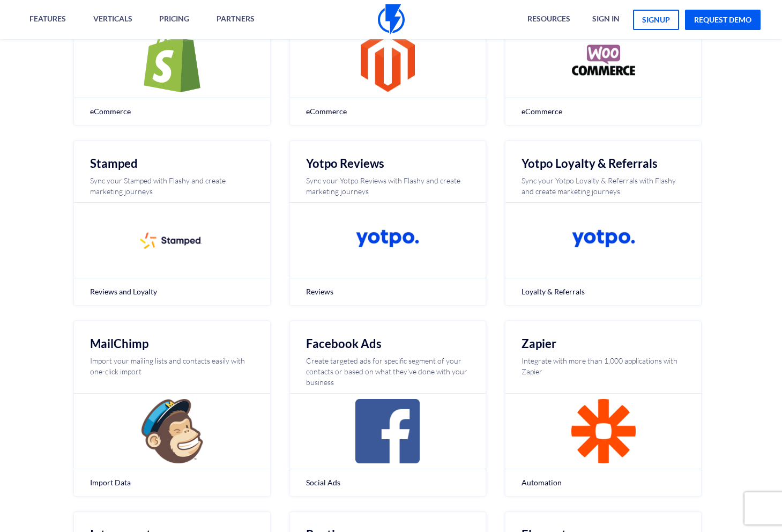  I want to click on span: Reviews, so click(388, 292).